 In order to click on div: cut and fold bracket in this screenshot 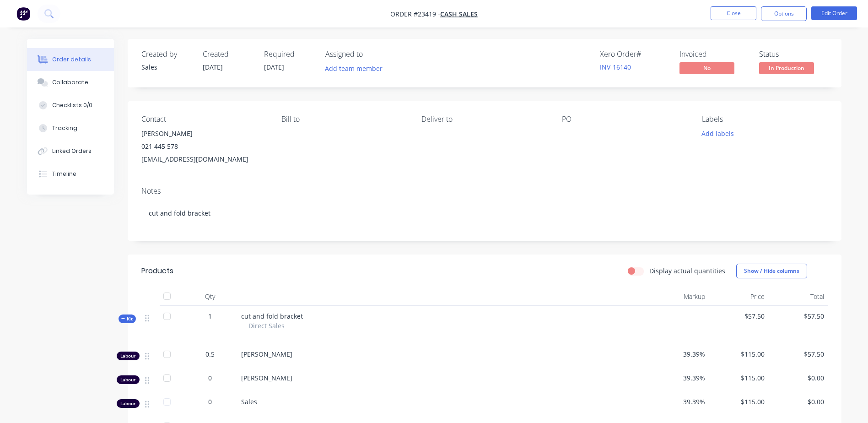, I will do `click(484, 213)`.